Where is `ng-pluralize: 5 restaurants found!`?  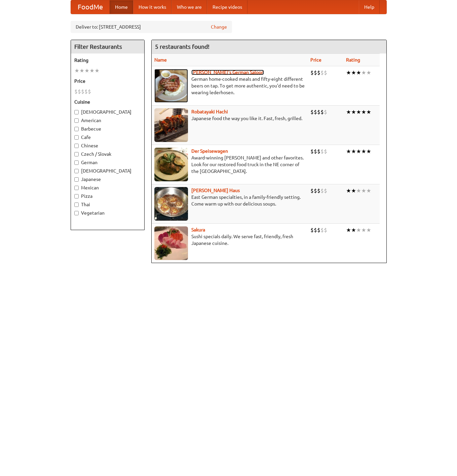 ng-pluralize: 5 restaurants found! is located at coordinates (182, 46).